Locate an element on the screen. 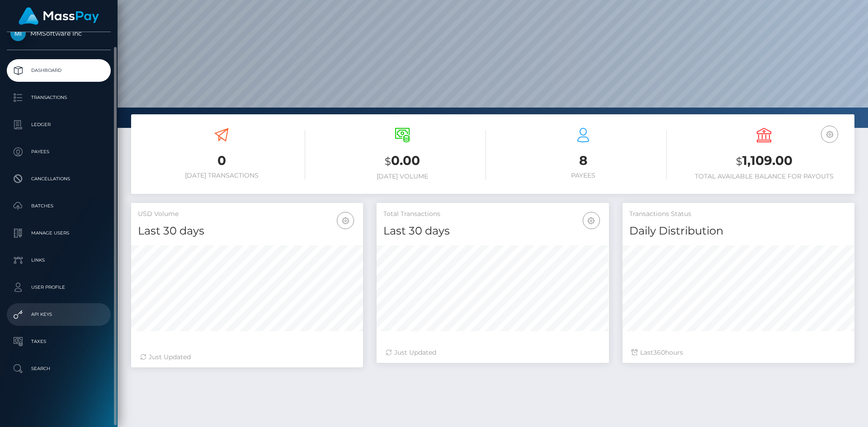 The height and width of the screenshot is (427, 868). p: Cancellations is located at coordinates (59, 179).